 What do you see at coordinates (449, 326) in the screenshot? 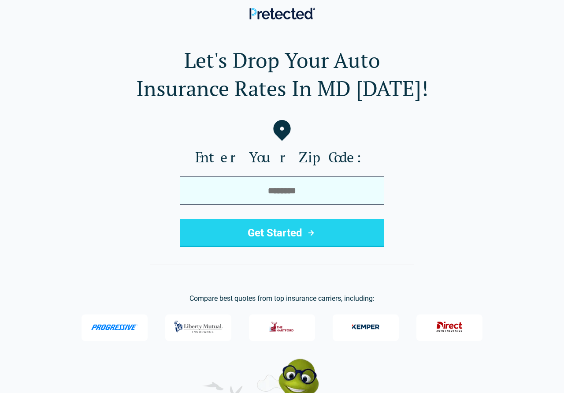
I see `img: Direct General` at bounding box center [449, 326].